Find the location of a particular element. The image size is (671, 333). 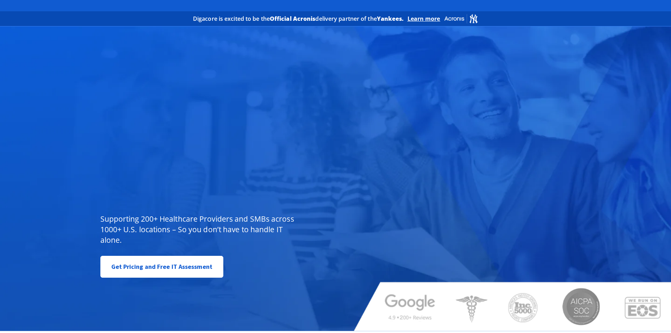

img: Acronis is located at coordinates (461, 18).